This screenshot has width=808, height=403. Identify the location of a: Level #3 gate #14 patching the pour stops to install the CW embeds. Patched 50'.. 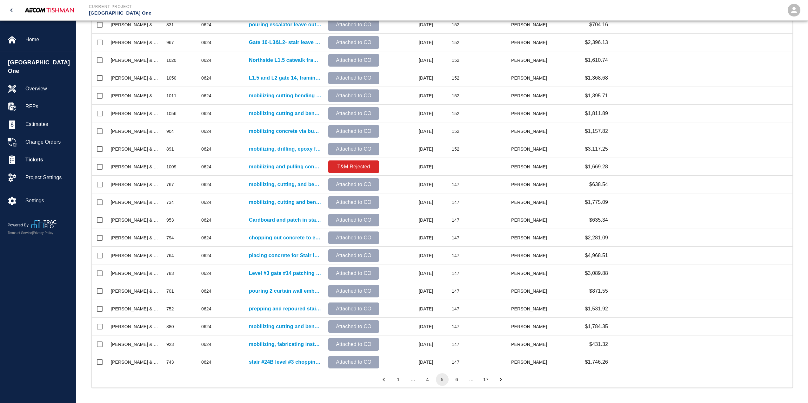
(285, 274).